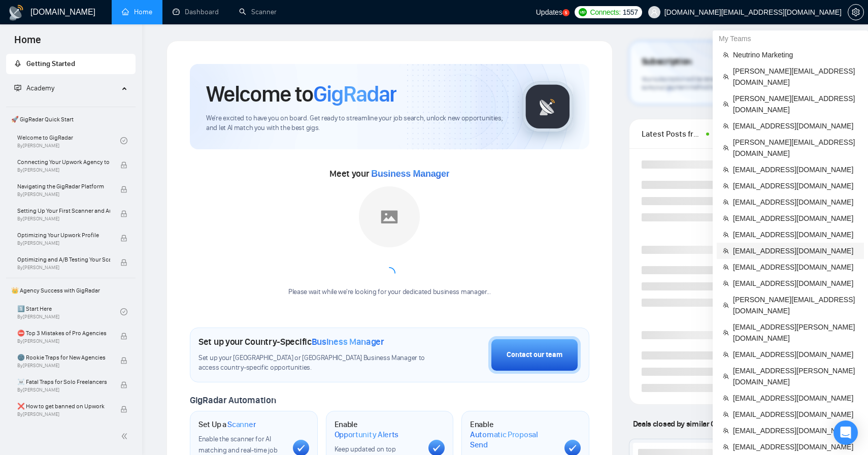 This screenshot has width=868, height=455. Describe the element at coordinates (566, 12) in the screenshot. I see `text: 5` at that location.